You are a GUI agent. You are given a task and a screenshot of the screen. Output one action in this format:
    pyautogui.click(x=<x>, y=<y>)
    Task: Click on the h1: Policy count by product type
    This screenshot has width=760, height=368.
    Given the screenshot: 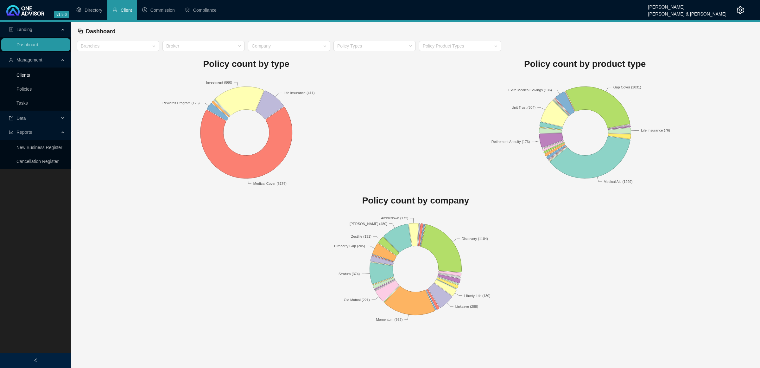 What is the action you would take?
    pyautogui.click(x=585, y=64)
    